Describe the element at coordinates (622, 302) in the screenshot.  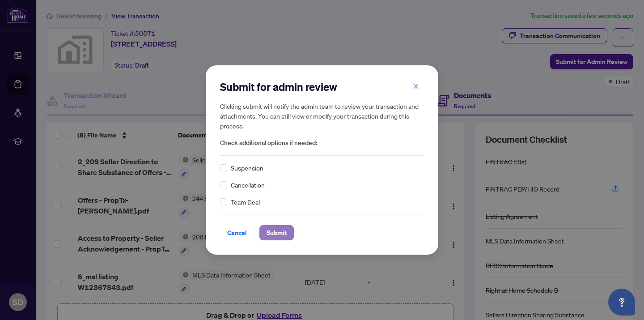
I see `button: Open asap` at that location.